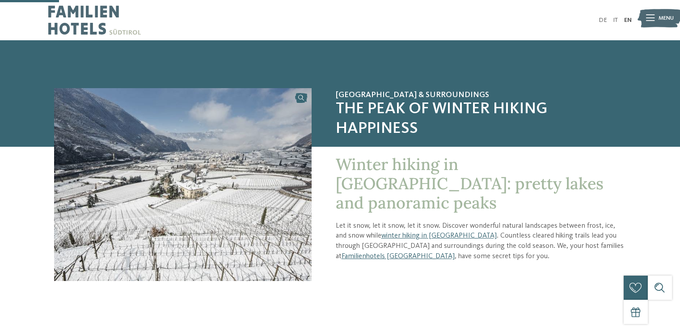 The width and height of the screenshot is (680, 332). Describe the element at coordinates (481, 241) in the screenshot. I see `p: Let it snow, let it snow, let it snow. Discover wonderful natural landscapes between frost, ice, ...` at that location.